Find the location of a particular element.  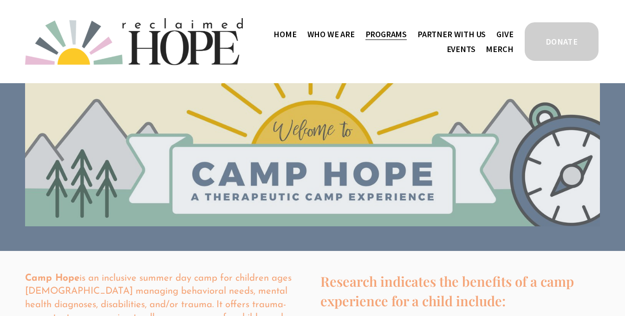

a: Events is located at coordinates (461, 49).